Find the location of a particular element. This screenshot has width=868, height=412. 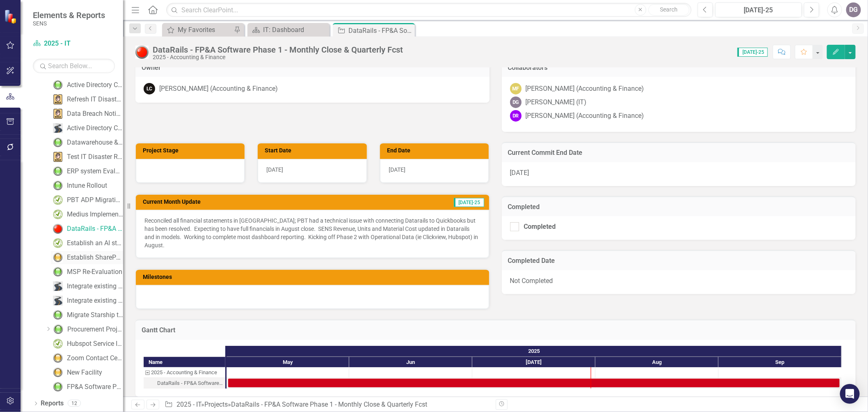

h3: Collaborators is located at coordinates (679, 68).